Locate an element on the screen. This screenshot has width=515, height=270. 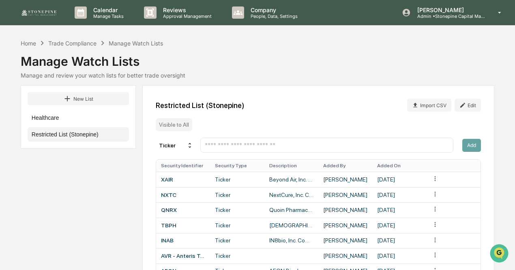
p: Admin • Stonepine Capital Management is located at coordinates (448, 16).